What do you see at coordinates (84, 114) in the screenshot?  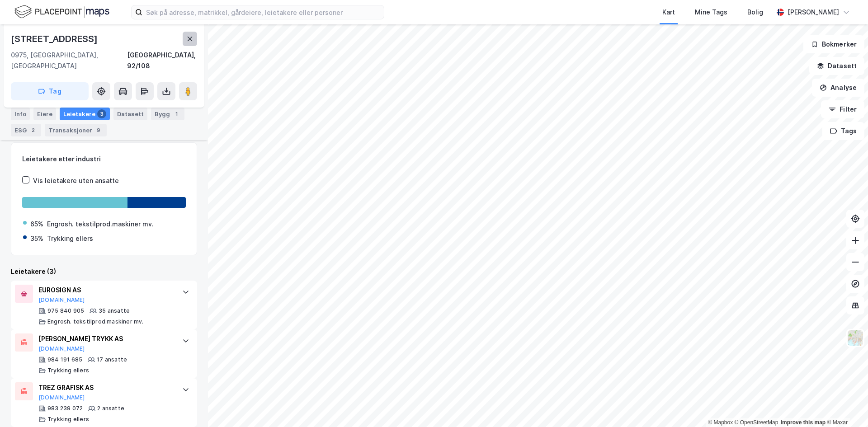 I see `div: Leietakere` at bounding box center [84, 114].